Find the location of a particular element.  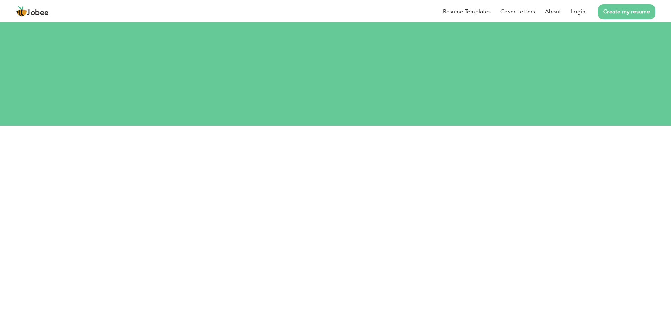

a: Jobee is located at coordinates (32, 12).